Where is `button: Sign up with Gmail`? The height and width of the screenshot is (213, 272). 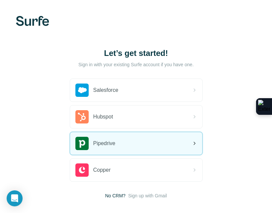 button: Sign up with Gmail is located at coordinates (148, 196).